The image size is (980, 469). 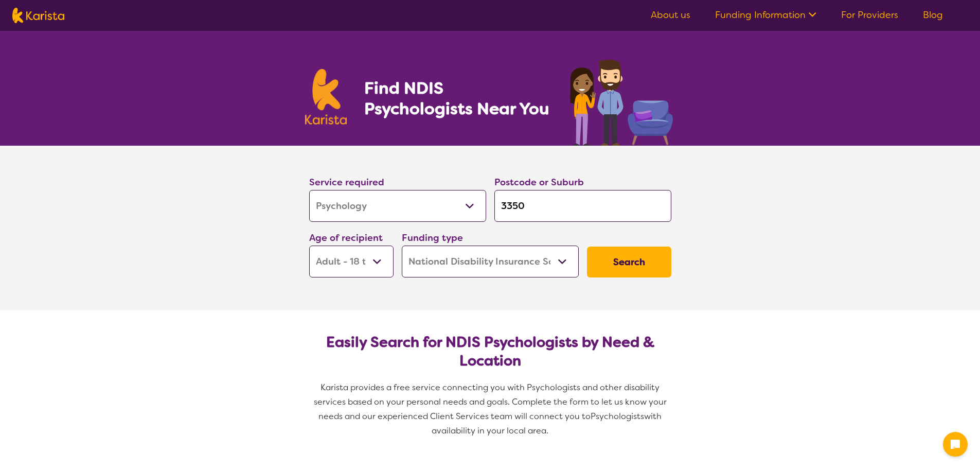 I want to click on span: Psychologists, so click(x=618, y=416).